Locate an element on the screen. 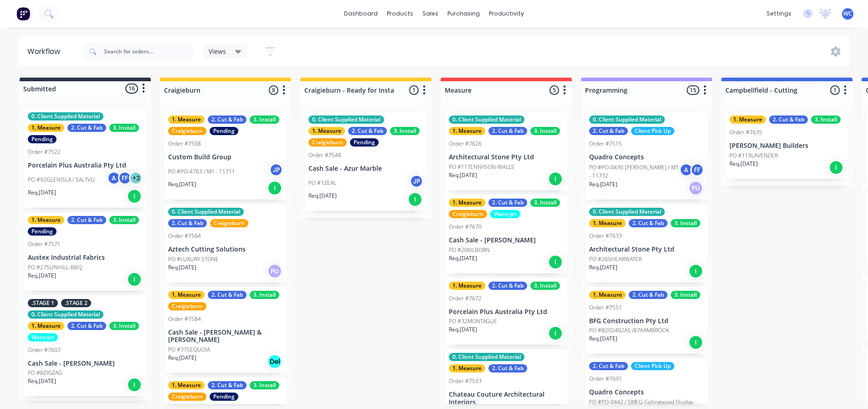 This screenshot has height=409, width=868. div: .STAGE 1 is located at coordinates (43, 303).